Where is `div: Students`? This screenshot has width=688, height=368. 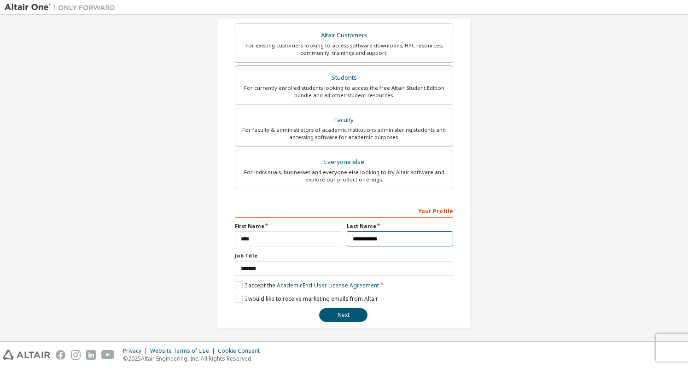 div: Students is located at coordinates (344, 78).